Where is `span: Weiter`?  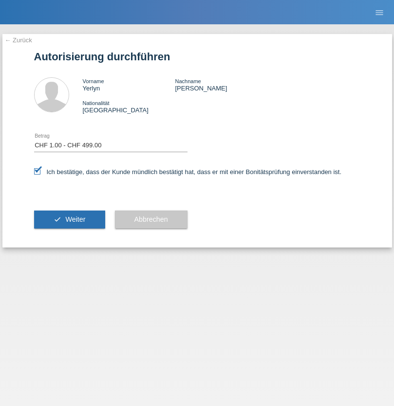 span: Weiter is located at coordinates (75, 220).